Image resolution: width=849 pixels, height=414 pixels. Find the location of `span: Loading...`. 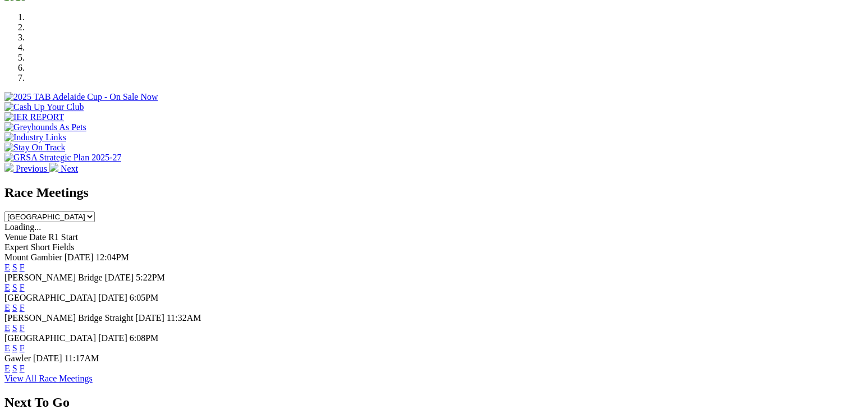

span: Loading... is located at coordinates (22, 227).